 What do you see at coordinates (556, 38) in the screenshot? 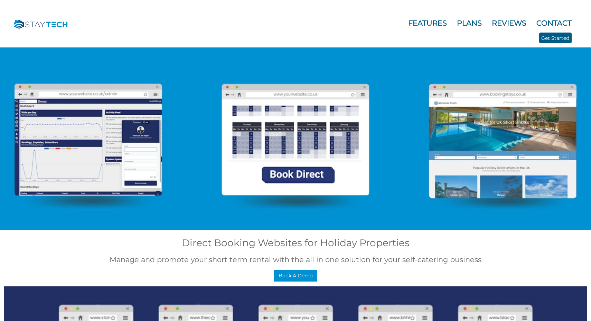
I see `a: Get Started` at bounding box center [556, 38].